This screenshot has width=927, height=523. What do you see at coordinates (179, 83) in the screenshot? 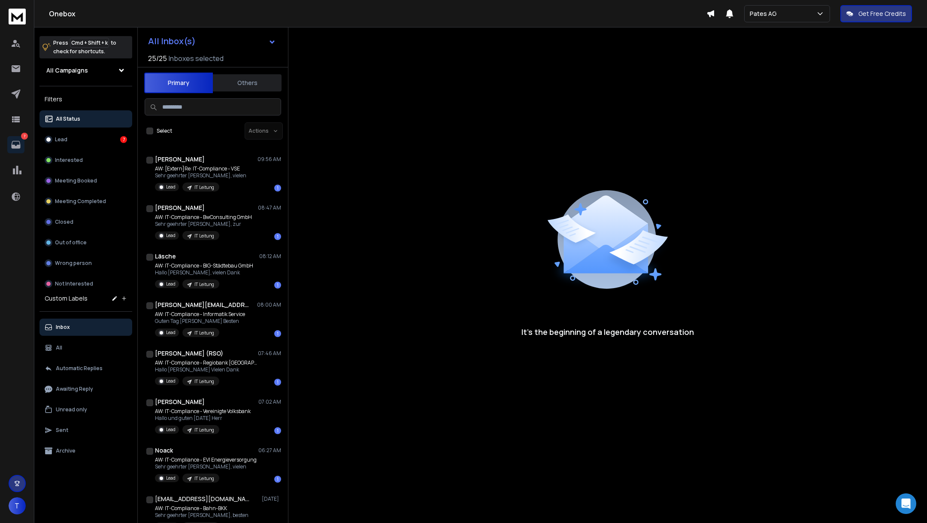
I see `button: Primary` at bounding box center [179, 83].